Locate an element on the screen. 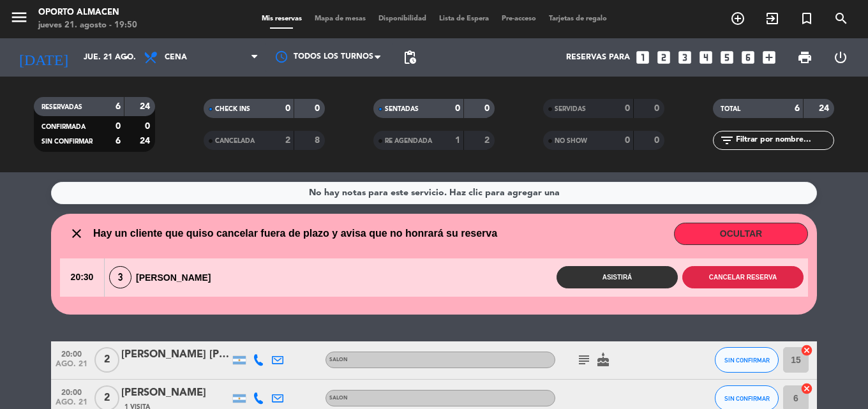  div: jueves 21. agosto - 19:50 is located at coordinates (87, 26).